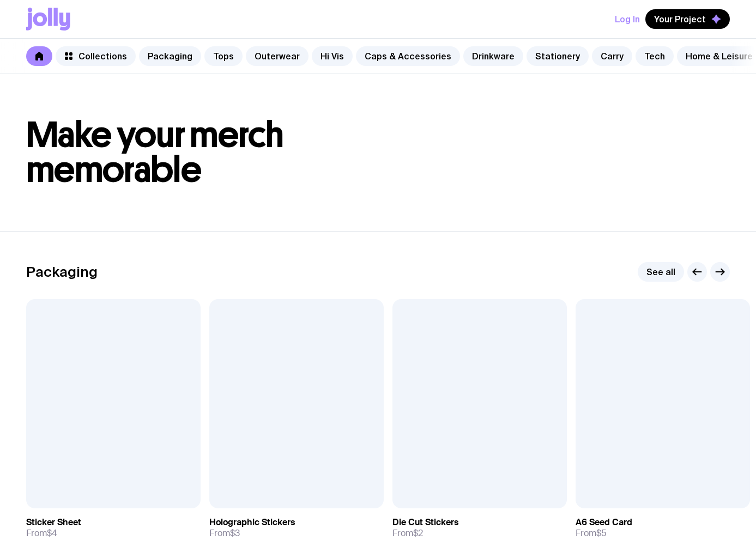 The height and width of the screenshot is (541, 756). What do you see at coordinates (332, 56) in the screenshot?
I see `a: Hi Vis` at bounding box center [332, 56].